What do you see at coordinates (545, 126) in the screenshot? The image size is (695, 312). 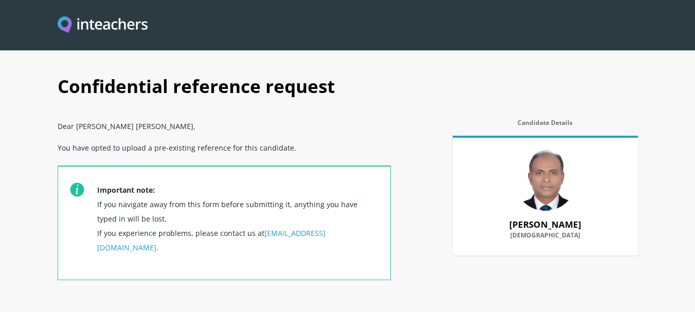 I see `label: Candidate Details` at bounding box center [545, 126].